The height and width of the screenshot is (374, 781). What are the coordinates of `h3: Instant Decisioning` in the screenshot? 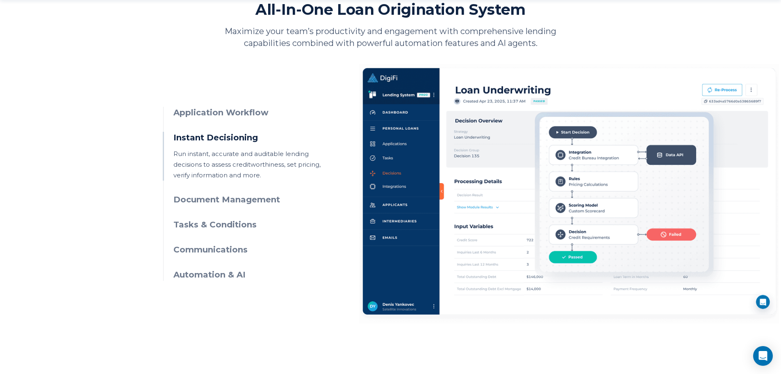 It's located at (248, 137).